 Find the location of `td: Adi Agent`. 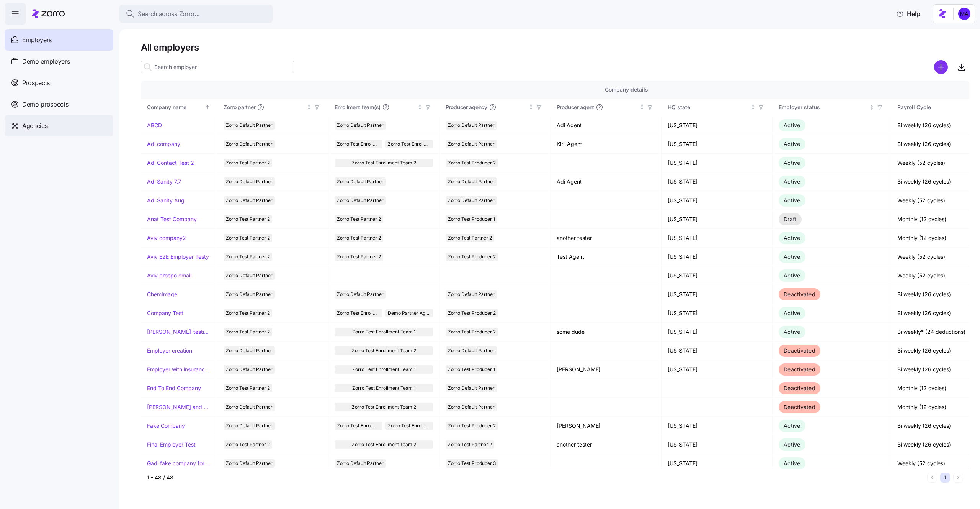

td: Adi Agent is located at coordinates (606, 182).